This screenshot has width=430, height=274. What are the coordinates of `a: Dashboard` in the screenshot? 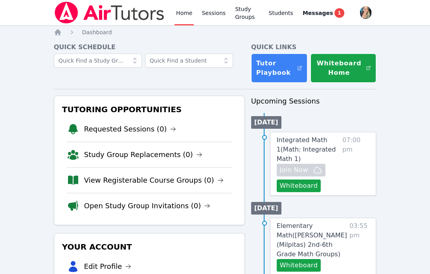 It's located at (97, 32).